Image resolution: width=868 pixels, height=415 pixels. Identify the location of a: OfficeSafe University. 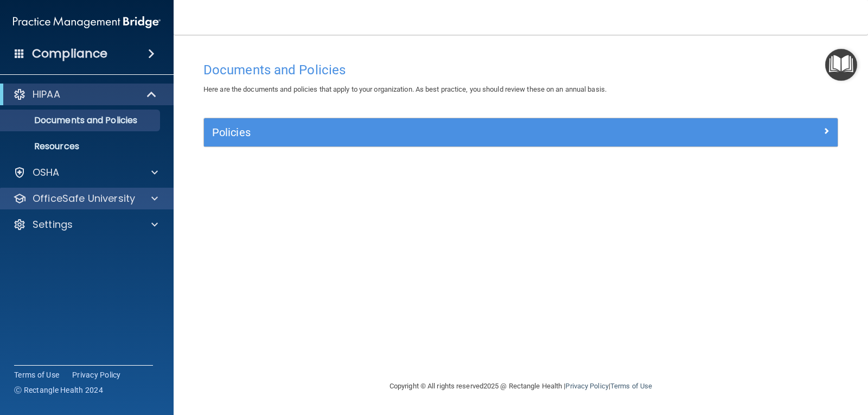
(85, 198).